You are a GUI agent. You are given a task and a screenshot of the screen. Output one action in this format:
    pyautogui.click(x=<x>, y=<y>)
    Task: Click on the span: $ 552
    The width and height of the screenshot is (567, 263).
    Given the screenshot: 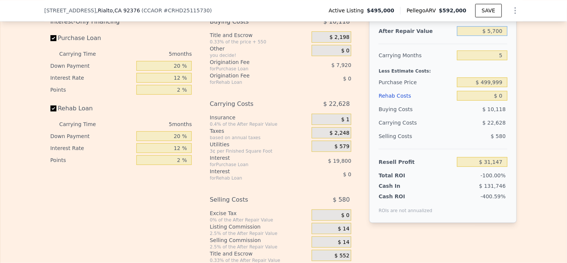 What is the action you would take?
    pyautogui.click(x=342, y=256)
    